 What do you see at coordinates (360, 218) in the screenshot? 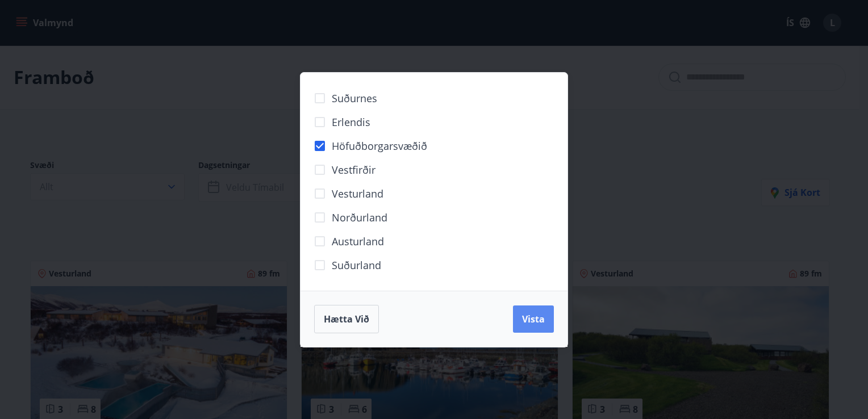
I see `span: Norðurland` at bounding box center [360, 218].